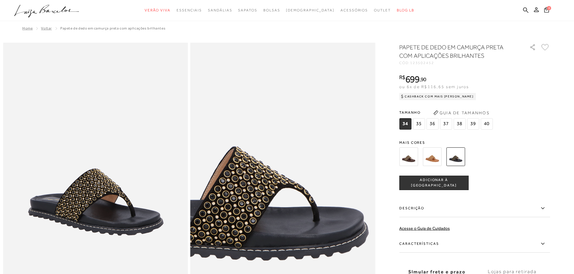 This screenshot has width=574, height=274. Describe the element at coordinates (455, 157) in the screenshot. I see `img: PAPETE DE DEDO EM CAMURÇA PRETA COM APLICAÇÕES BRILHANTES` at that location.